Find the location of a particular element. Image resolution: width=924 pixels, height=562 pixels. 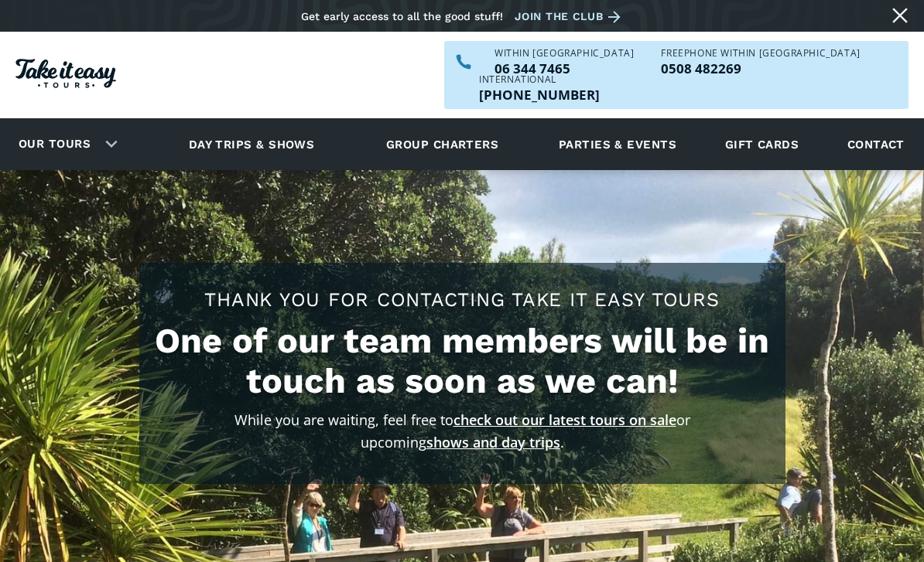

p: While you are waiting, feel free to or upcoming . is located at coordinates (462, 431).